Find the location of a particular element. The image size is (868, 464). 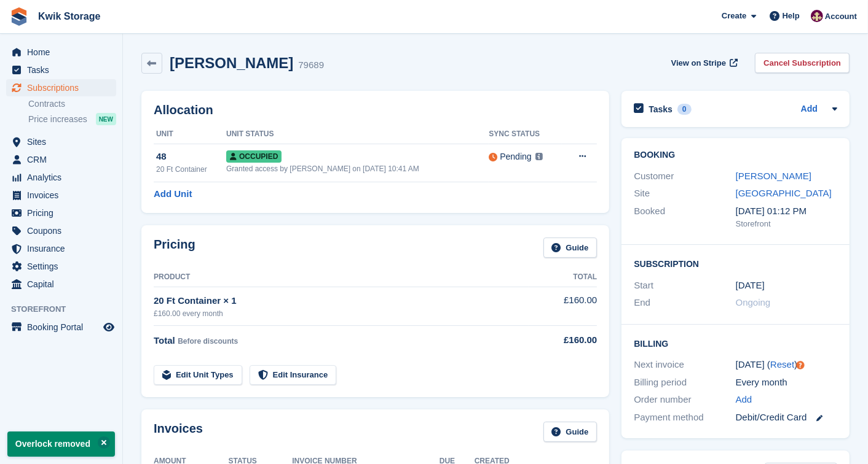

img: stora-icon-8386f47178a22dfd0bd8f6a31ec36ba5ce8667c1dd55bd0f319d3a0aa187defe.svg is located at coordinates (19, 17).